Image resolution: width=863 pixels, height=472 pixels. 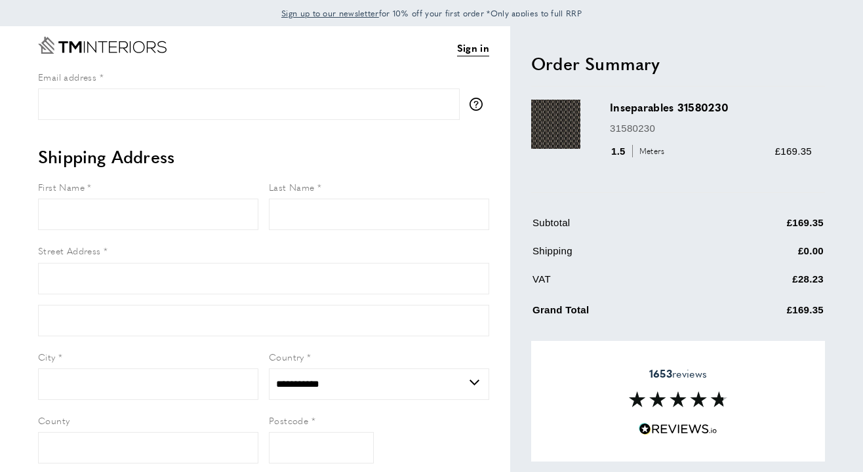 I want to click on h2: Shipping Address, so click(x=264, y=157).